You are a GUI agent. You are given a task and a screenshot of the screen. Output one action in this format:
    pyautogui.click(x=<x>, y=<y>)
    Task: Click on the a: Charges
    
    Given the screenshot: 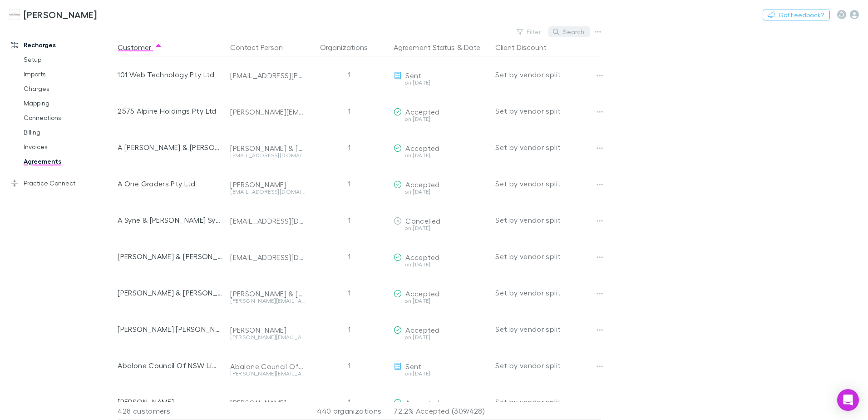 What is the action you would take?
    pyautogui.click(x=68, y=88)
    